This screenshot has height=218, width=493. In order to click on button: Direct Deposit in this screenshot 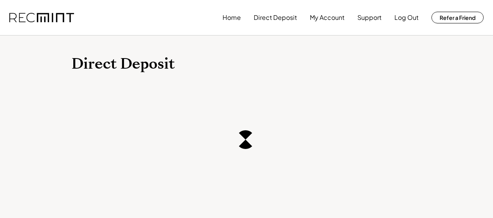, I will do `click(275, 18)`.